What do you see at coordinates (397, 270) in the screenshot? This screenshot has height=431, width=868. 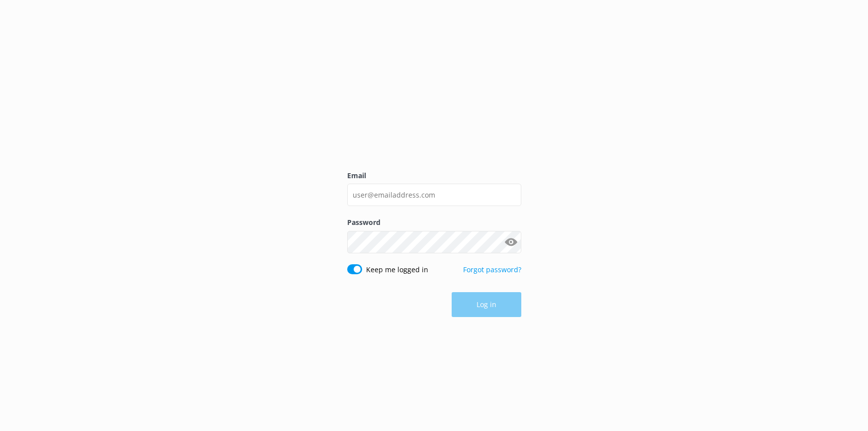 I see `label: Keep me logged in` at bounding box center [397, 270].